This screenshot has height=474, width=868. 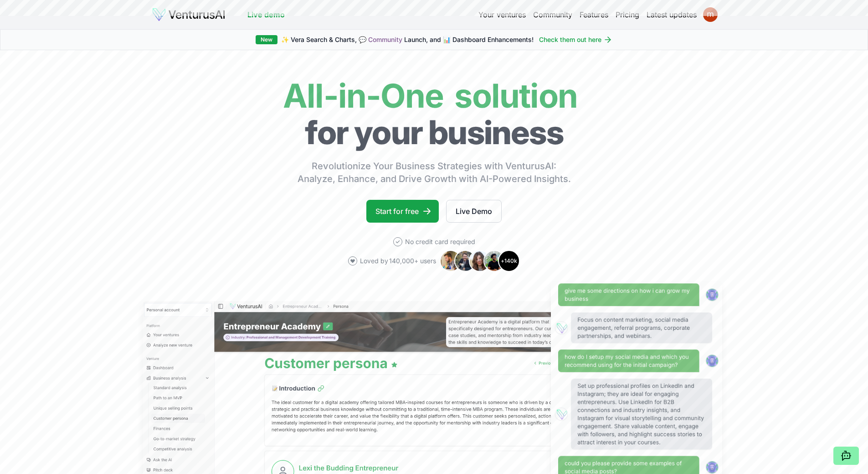 I want to click on div: New, so click(x=267, y=40).